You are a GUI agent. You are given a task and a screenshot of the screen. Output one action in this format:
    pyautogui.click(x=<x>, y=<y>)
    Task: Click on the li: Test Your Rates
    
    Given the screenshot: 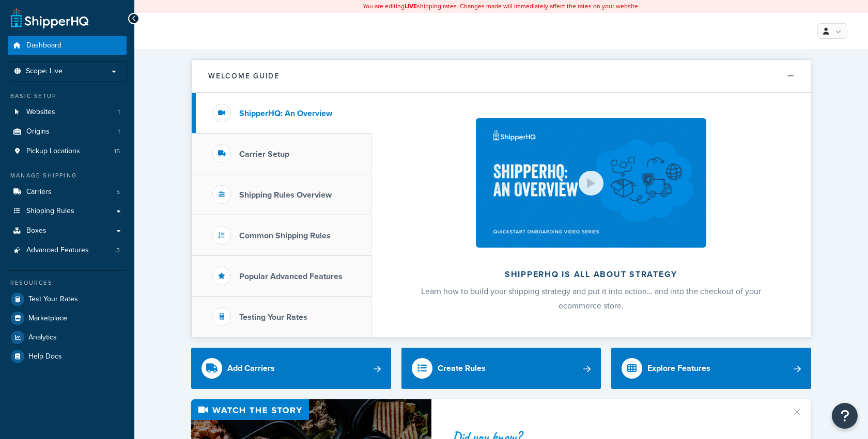 What is the action you would take?
    pyautogui.click(x=67, y=299)
    